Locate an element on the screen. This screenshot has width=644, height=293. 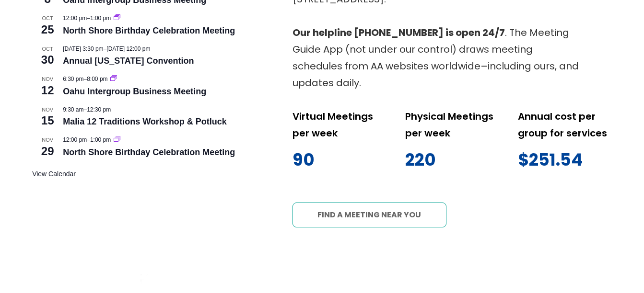
span: 30 is located at coordinates (48, 60).